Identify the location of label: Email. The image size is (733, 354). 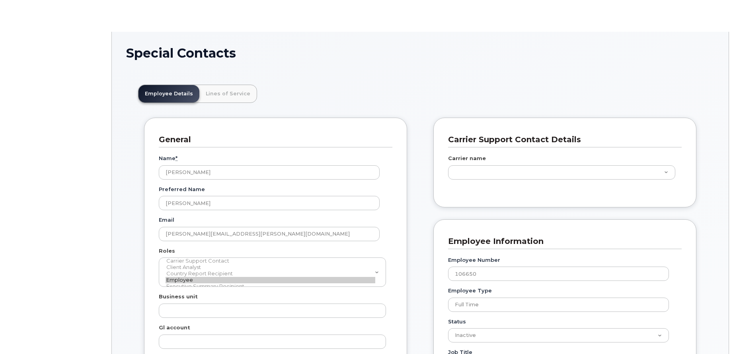
(166, 220).